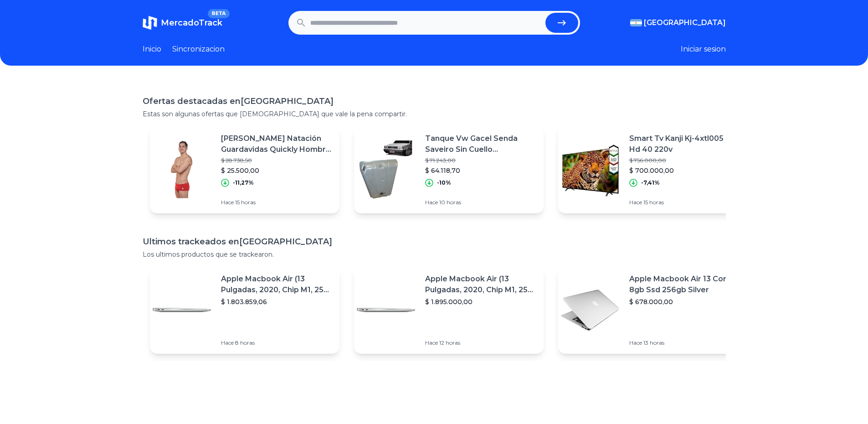 The height and width of the screenshot is (424, 868). I want to click on p: $ 1.895.000,00, so click(481, 302).